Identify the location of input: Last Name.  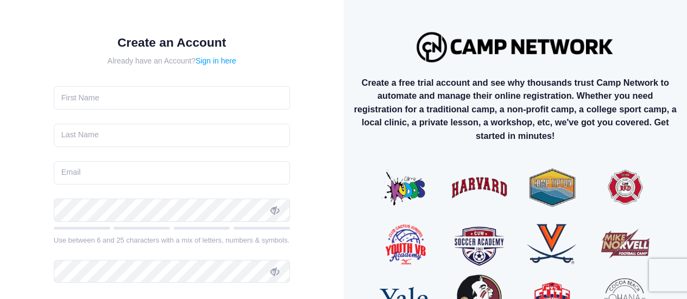
(172, 135).